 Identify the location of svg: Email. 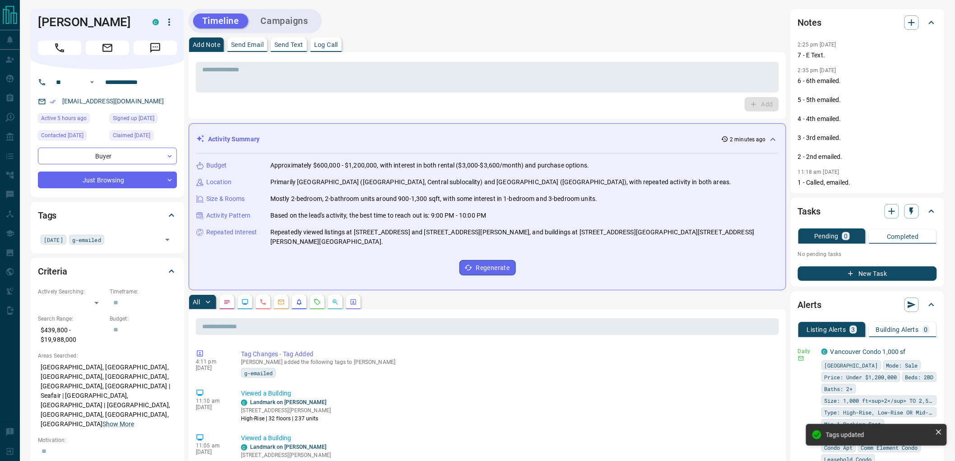
(801, 358).